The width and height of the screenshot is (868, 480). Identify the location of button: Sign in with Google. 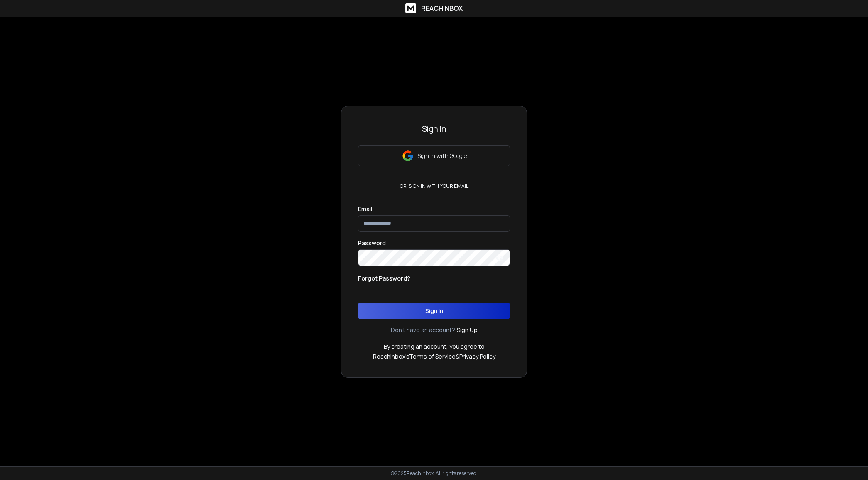
(434, 156).